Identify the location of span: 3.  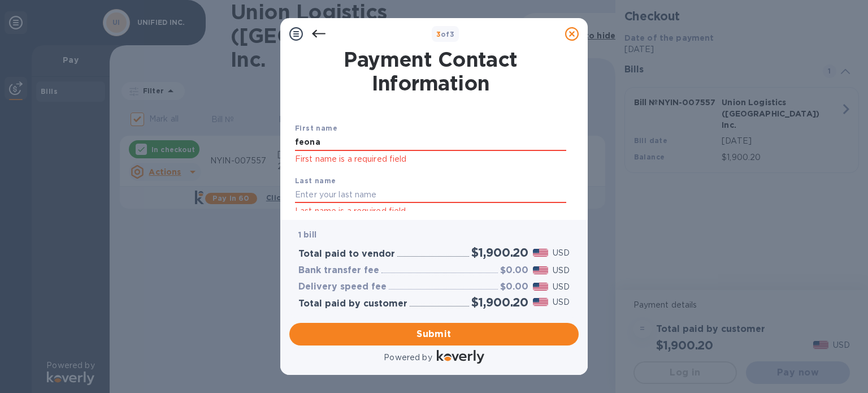
(439, 34).